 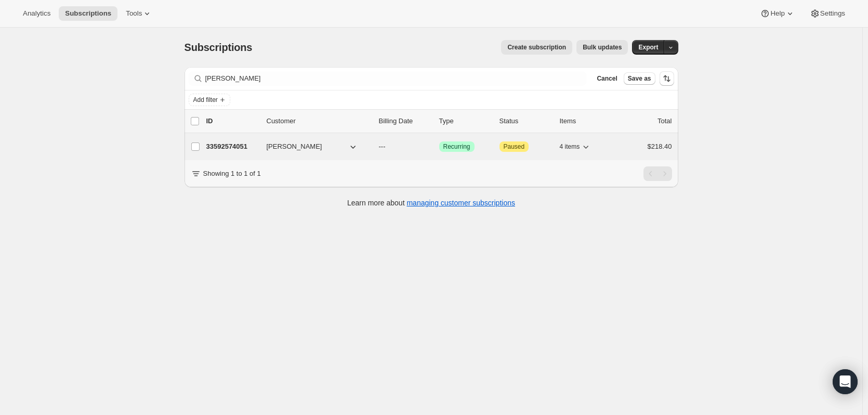 I want to click on div: Open Intercom Messenger, so click(x=845, y=382).